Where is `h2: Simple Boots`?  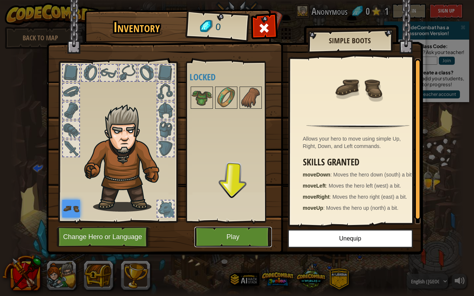
h2: Simple Boots is located at coordinates (350, 41).